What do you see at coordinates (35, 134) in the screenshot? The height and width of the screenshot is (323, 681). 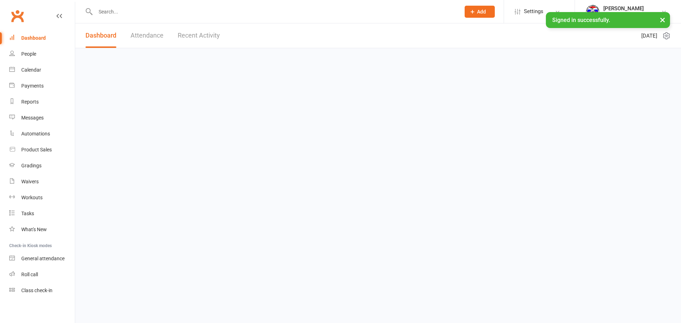 I see `div: Automations` at bounding box center [35, 134].